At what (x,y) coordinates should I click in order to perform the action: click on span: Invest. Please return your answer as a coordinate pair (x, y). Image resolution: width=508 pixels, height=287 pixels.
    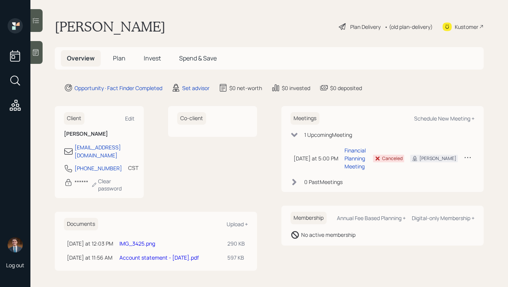
    Looking at the image, I should click on (152, 58).